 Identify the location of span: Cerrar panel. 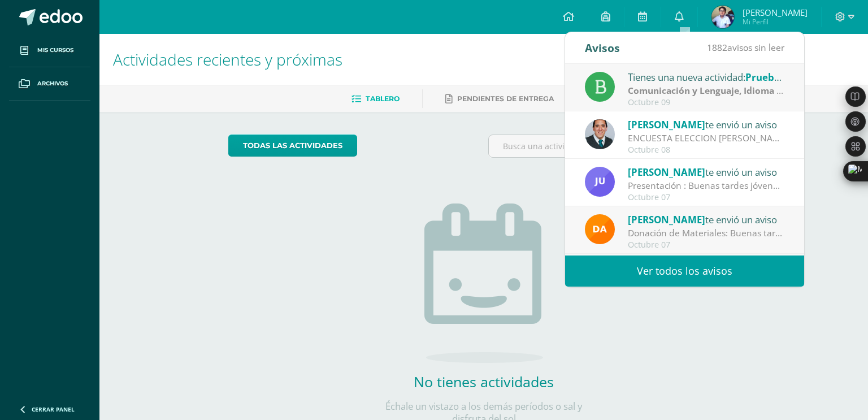
(53, 409).